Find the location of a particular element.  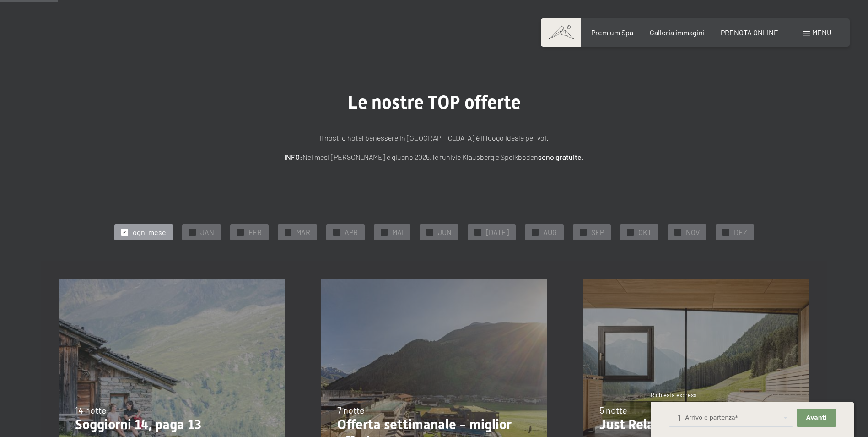

span: AUG is located at coordinates (550, 232).